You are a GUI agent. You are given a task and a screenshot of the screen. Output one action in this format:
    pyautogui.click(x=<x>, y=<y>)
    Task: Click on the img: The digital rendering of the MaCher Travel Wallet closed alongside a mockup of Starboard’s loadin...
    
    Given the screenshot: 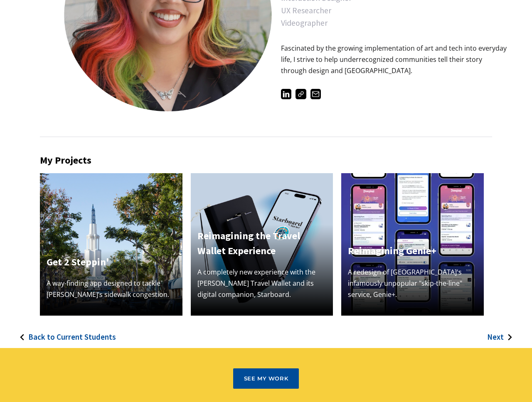 What is the action you would take?
    pyautogui.click(x=262, y=244)
    